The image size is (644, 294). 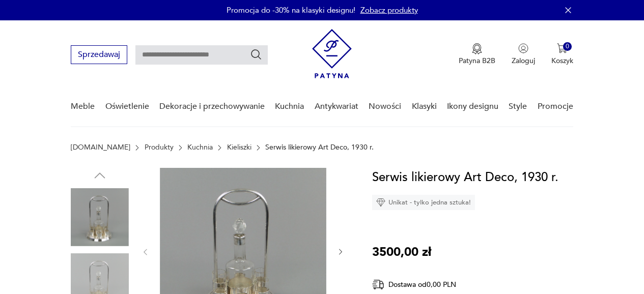 What do you see at coordinates (332, 53) in the screenshot?
I see `img: Patyna - sklep z meblami i dekoracjami vintage` at bounding box center [332, 53].